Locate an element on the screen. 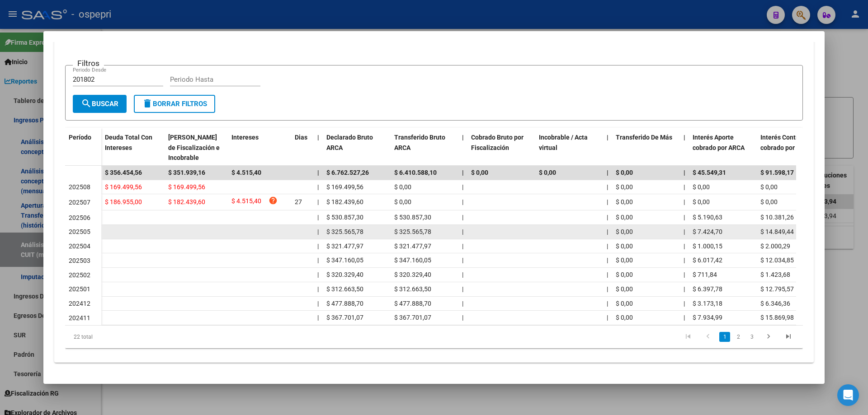 The image size is (868, 415). span: $ 6.346,36 is located at coordinates (775, 304).